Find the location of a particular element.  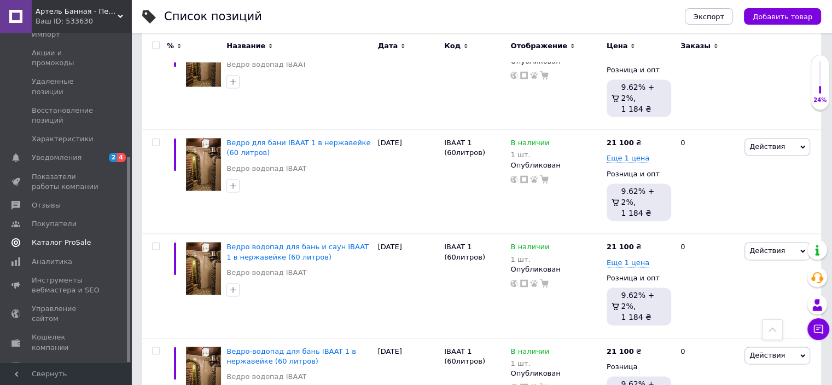

button: Добавить товар is located at coordinates (782, 16).